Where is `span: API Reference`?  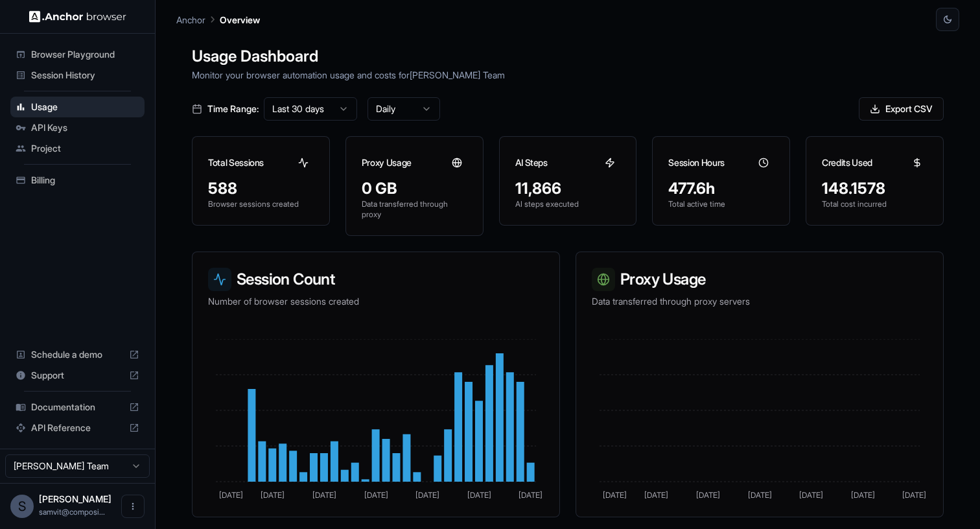 span: API Reference is located at coordinates (77, 428).